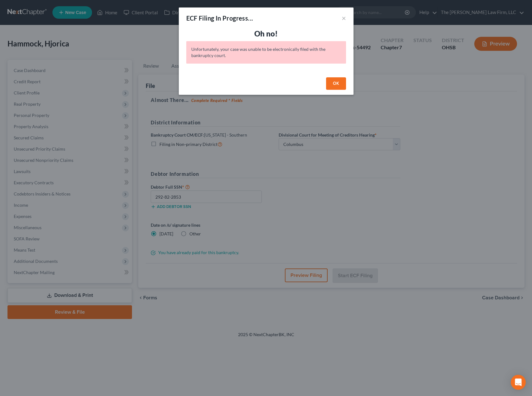 The image size is (532, 396). What do you see at coordinates (266, 52) in the screenshot?
I see `div: Unfortunately, your case was unable to be electronically filed with the bankruptcy court.` at bounding box center [266, 52].